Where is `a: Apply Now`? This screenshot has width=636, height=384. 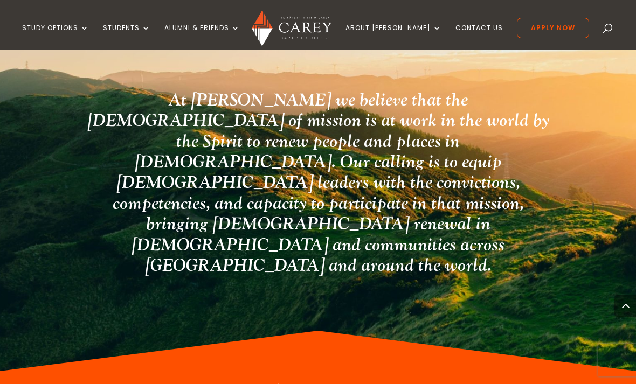 a: Apply Now is located at coordinates (553, 28).